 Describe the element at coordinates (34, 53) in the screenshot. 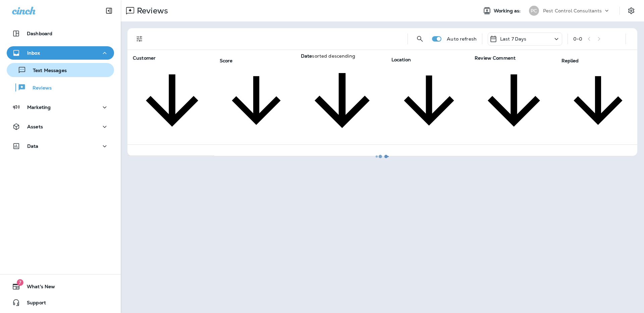

I see `p: Inbox` at that location.